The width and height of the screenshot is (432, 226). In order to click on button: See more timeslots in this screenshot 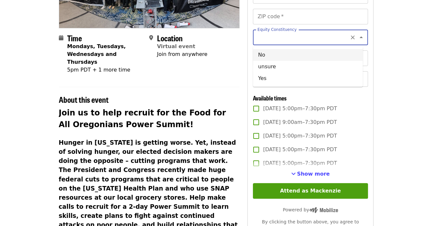, I will do `click(311, 174)`.